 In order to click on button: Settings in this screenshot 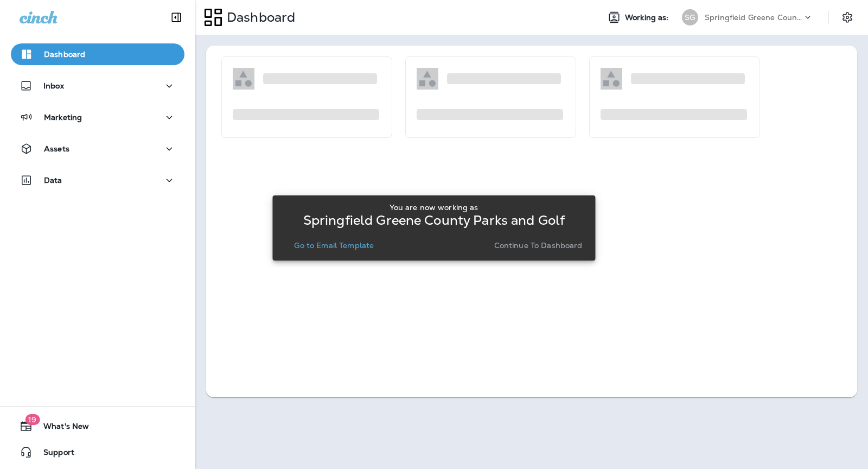, I will do `click(848, 17)`.